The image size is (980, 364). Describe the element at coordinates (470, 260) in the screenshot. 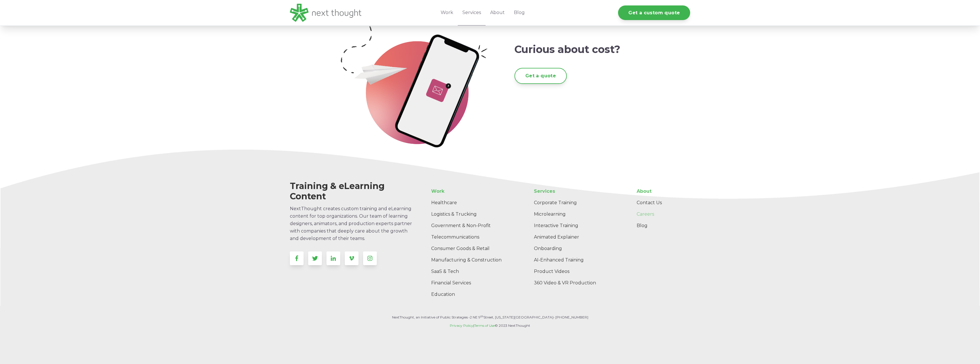

I see `a: Manufacturing & Construction` at that location.